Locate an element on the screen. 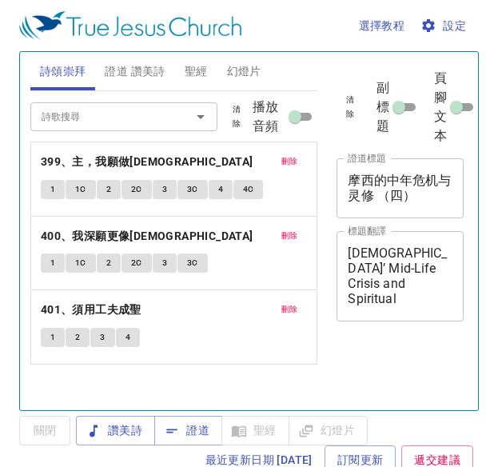 The height and width of the screenshot is (467, 498). span: 聖經 is located at coordinates (196, 71).